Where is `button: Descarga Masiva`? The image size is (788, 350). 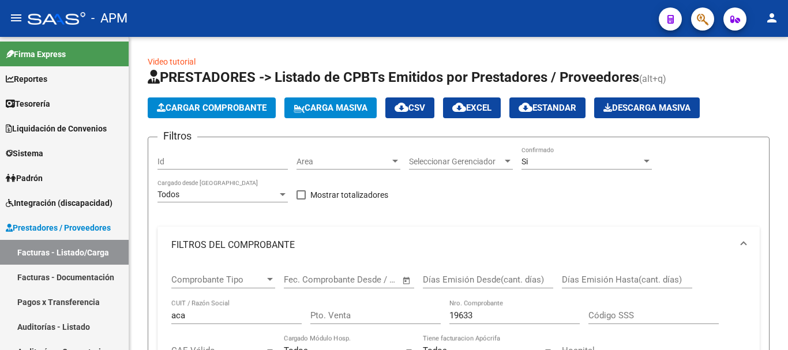
button: Descarga Masiva is located at coordinates (647, 108).